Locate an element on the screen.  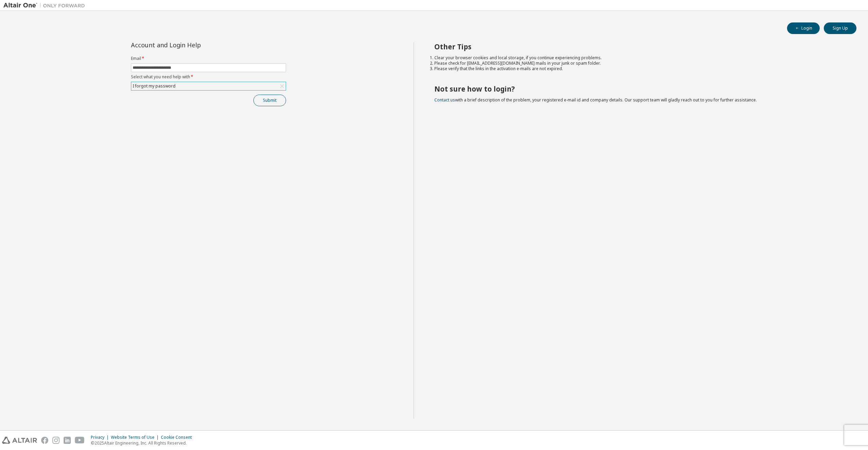
label: Select what you need help with is located at coordinates (208, 77).